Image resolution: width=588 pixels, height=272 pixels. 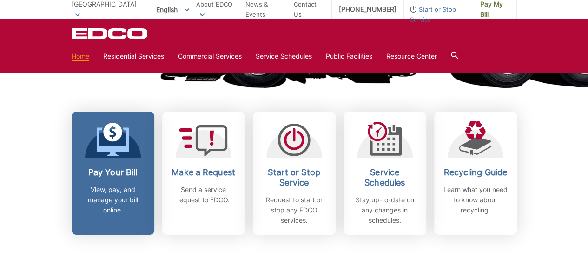 What do you see at coordinates (385, 173) in the screenshot?
I see `a: Service Schedules Stay up-to-date on any changes in schedules.` at bounding box center [385, 173].